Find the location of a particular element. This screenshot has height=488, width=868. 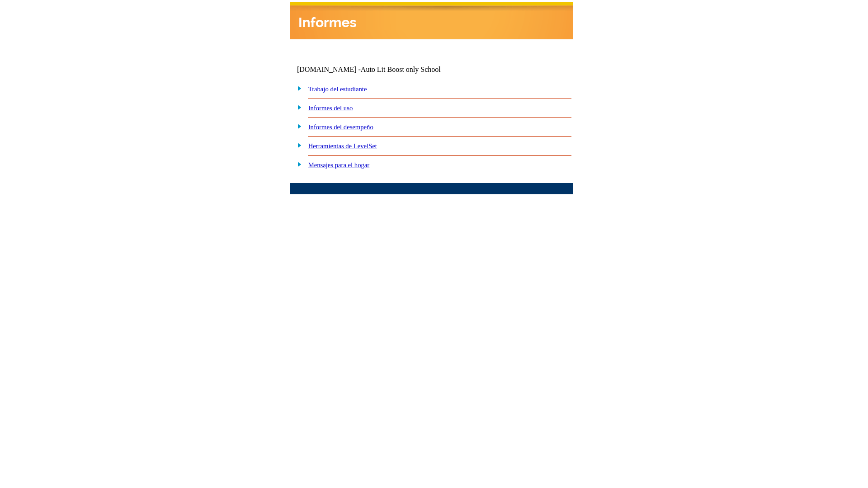

img: header is located at coordinates (431, 20).